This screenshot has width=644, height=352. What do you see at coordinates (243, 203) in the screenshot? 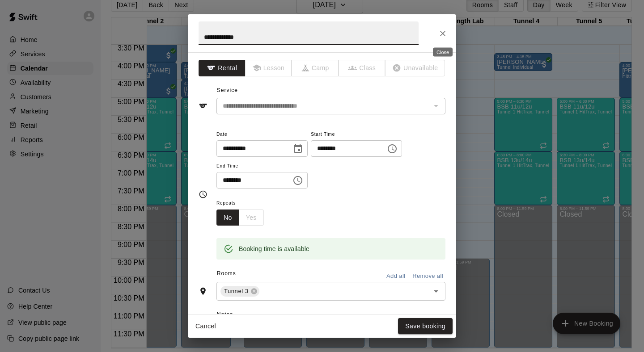
I see `span: Repeats` at bounding box center [243, 203].